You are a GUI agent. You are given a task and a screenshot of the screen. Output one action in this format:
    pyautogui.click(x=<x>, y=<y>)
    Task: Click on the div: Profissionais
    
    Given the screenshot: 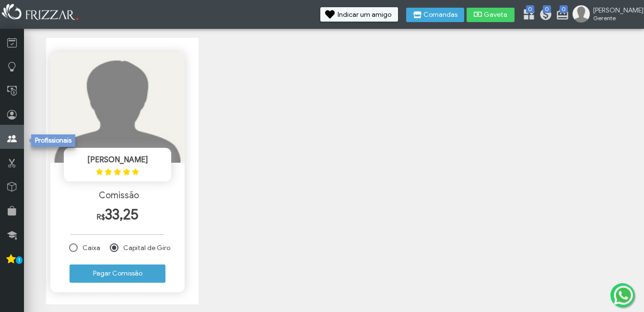 What is the action you would take?
    pyautogui.click(x=53, y=141)
    